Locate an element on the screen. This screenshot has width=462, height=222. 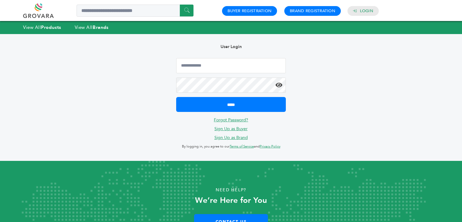
strong: Brands is located at coordinates (100, 27).